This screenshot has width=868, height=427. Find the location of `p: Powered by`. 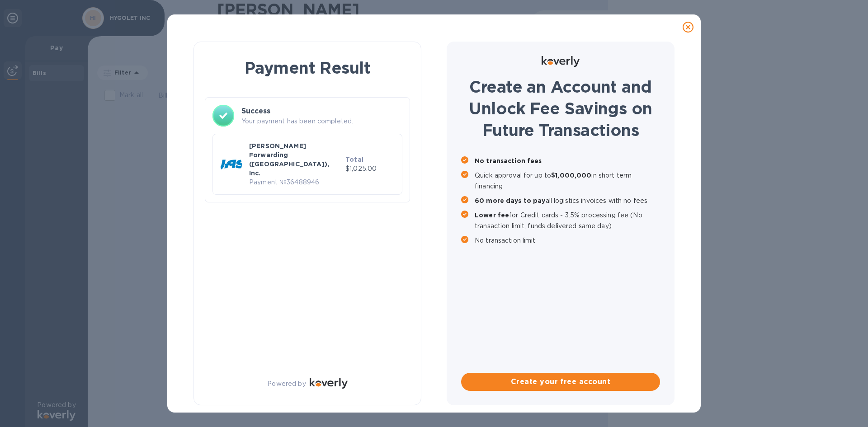

p: Powered by is located at coordinates (286, 383).